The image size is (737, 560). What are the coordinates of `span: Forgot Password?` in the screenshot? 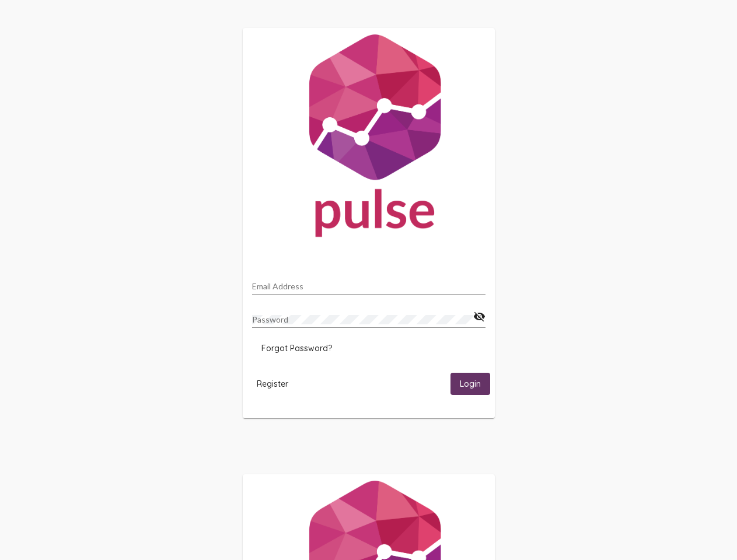 It's located at (297, 348).